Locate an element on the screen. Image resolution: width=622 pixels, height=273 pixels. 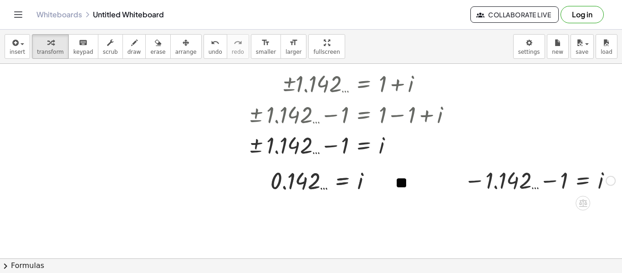
span: save is located at coordinates (582, 52).